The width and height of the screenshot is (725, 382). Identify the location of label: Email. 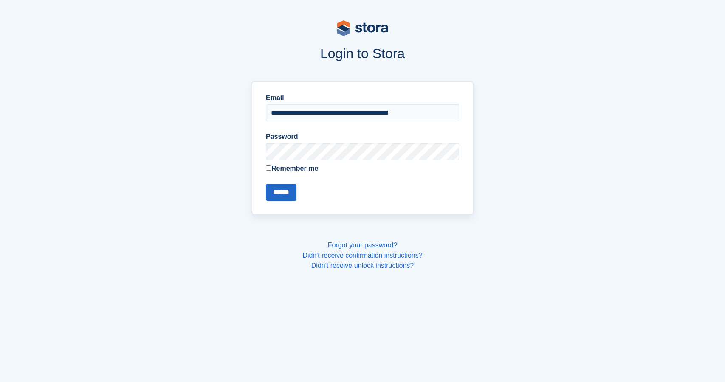
(362, 98).